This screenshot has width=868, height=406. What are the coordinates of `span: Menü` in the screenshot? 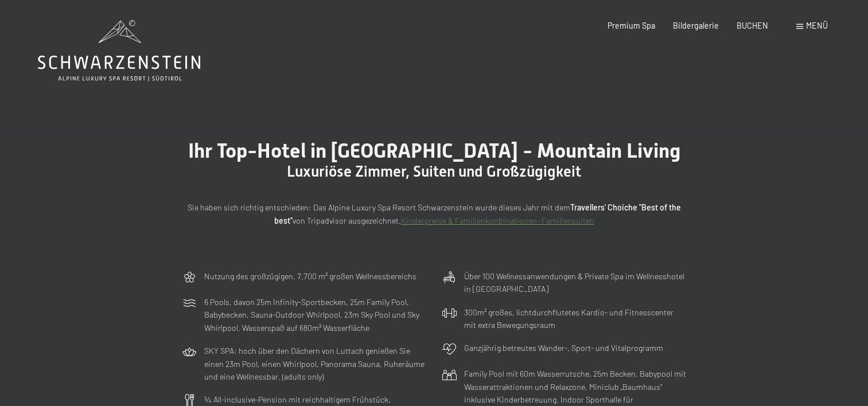 It's located at (817, 26).